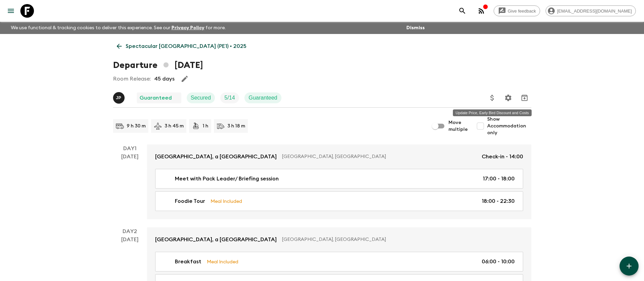  I want to click on span: Joseph Pimentel, so click(120, 97).